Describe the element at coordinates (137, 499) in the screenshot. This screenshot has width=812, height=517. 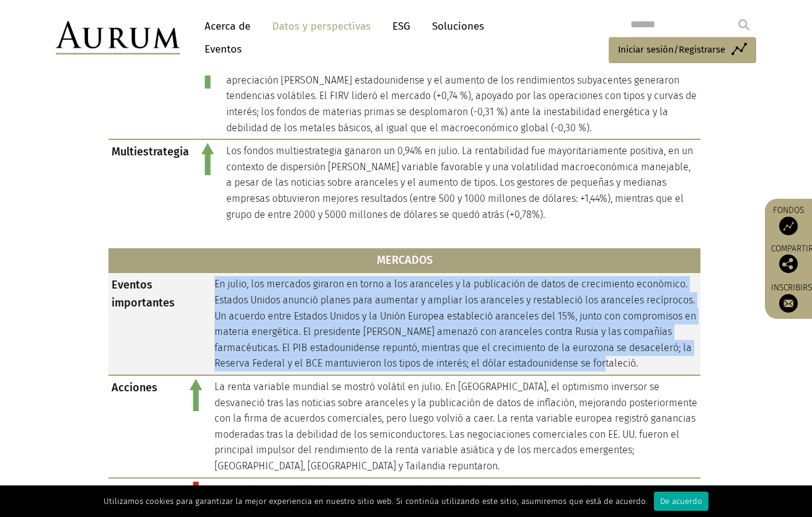
I see `font: Bonos del gobierno` at that location.